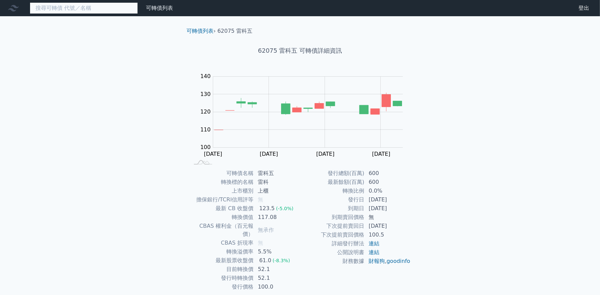 The image size is (600, 295). What do you see at coordinates (332, 182) in the screenshot?
I see `td: 最新餘額(百萬)` at bounding box center [332, 182].